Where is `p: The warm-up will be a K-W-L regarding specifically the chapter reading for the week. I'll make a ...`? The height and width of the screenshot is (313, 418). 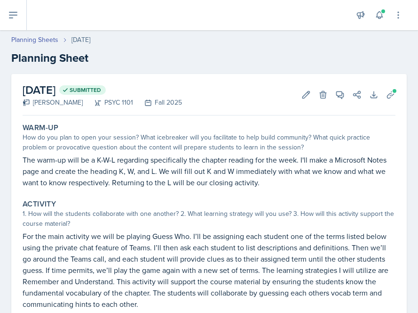 p: The warm-up will be a K-W-L regarding specifically the chapter reading for the week. I'll make a ... is located at coordinates (209, 171).